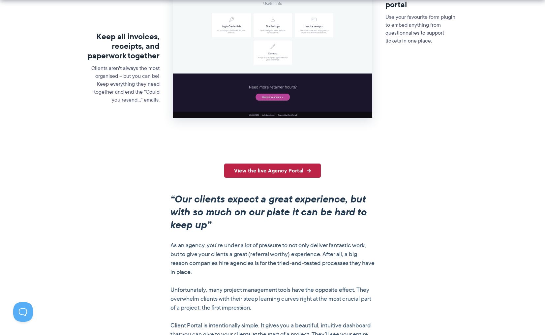  What do you see at coordinates (421, 29) in the screenshot?
I see `p: Use your favourite form plugin to embed anything from questionnaires to support tickets in one pl...` at bounding box center [421, 29].